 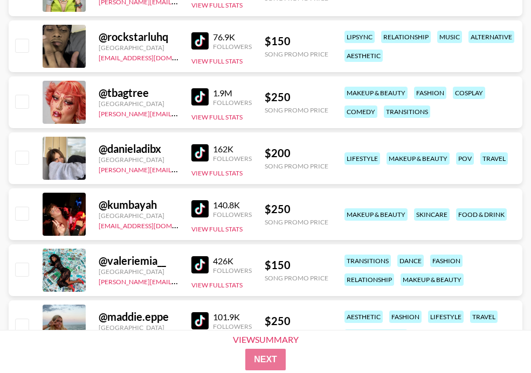 What do you see at coordinates (138, 205) in the screenshot?
I see `div: @ kumbayah` at bounding box center [138, 205].